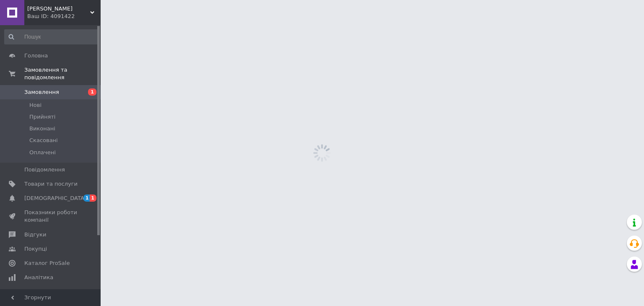 This screenshot has height=306, width=644. Describe the element at coordinates (64, 16) in the screenshot. I see `div: Ваш ID: 4091422` at that location.